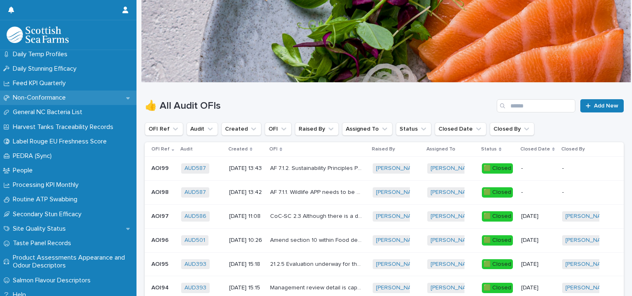 This screenshot has height=296, width=632. I want to click on p: Closed Date, so click(535, 149).